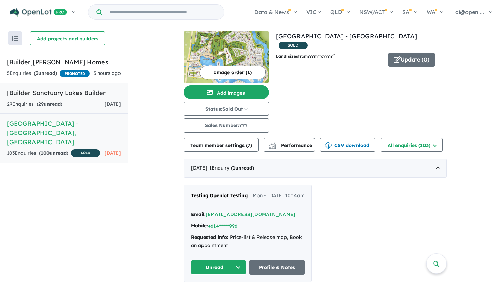 This screenshot has height=284, width=502. Describe the element at coordinates (314, 56) in the screenshot. I see `u: ??? m` at that location.